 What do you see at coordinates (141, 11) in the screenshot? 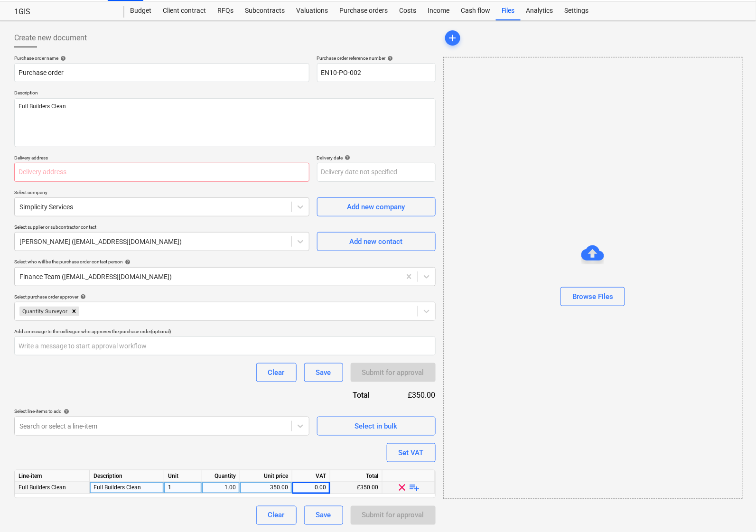
I see `div: Budget` at bounding box center [141, 11].